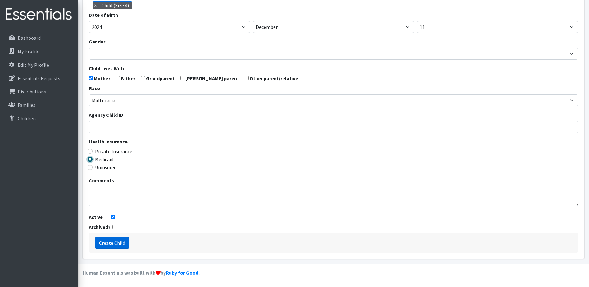 This screenshot has width=589, height=287. Describe the element at coordinates (33, 65) in the screenshot. I see `p: Edit My Profile` at that location.